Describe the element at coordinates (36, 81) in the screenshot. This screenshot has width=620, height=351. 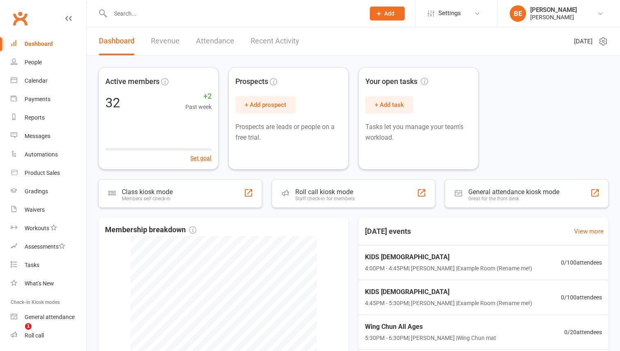
I see `div: Calendar` at that location.